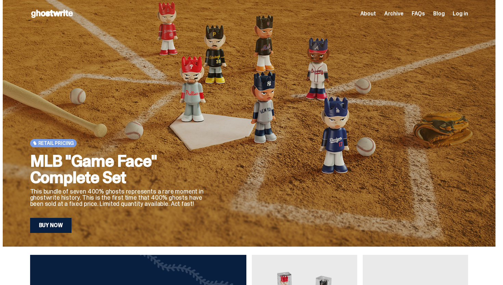  What do you see at coordinates (394, 14) in the screenshot?
I see `a: Archive` at bounding box center [394, 14].